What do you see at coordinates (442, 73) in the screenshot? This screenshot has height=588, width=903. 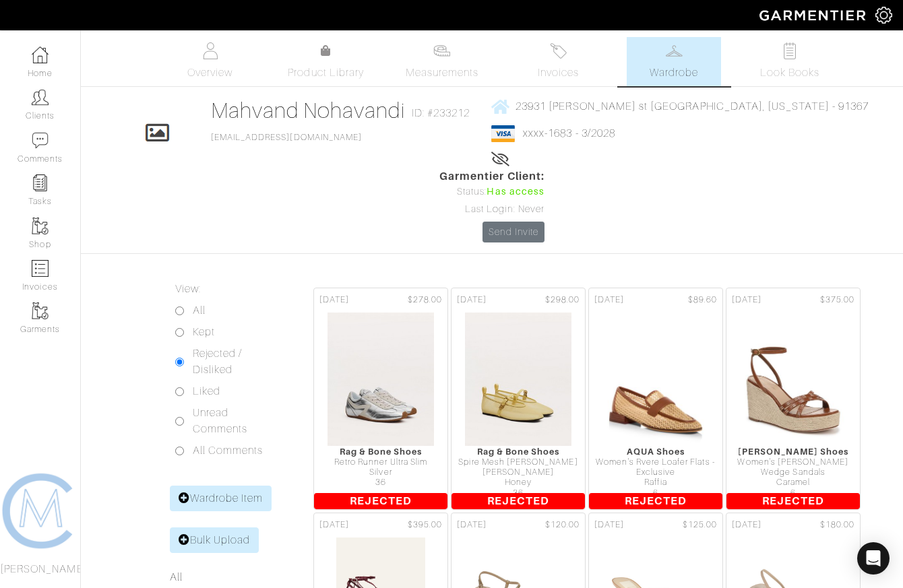 I see `span: Measurements` at bounding box center [442, 73].